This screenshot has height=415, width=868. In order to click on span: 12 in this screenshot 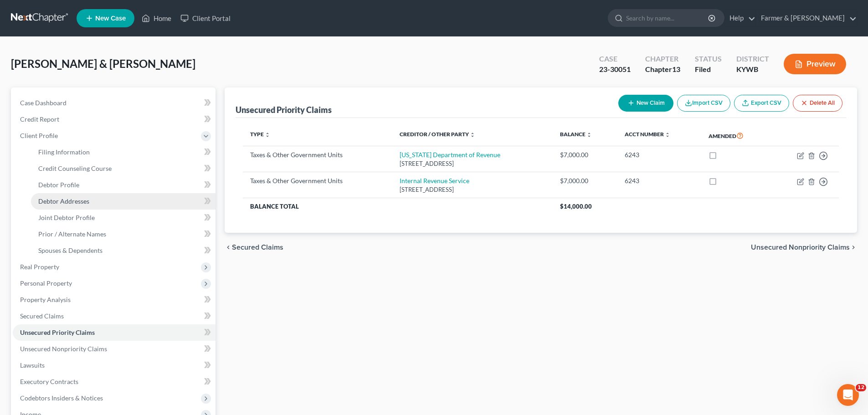, I will do `click(861, 388)`.